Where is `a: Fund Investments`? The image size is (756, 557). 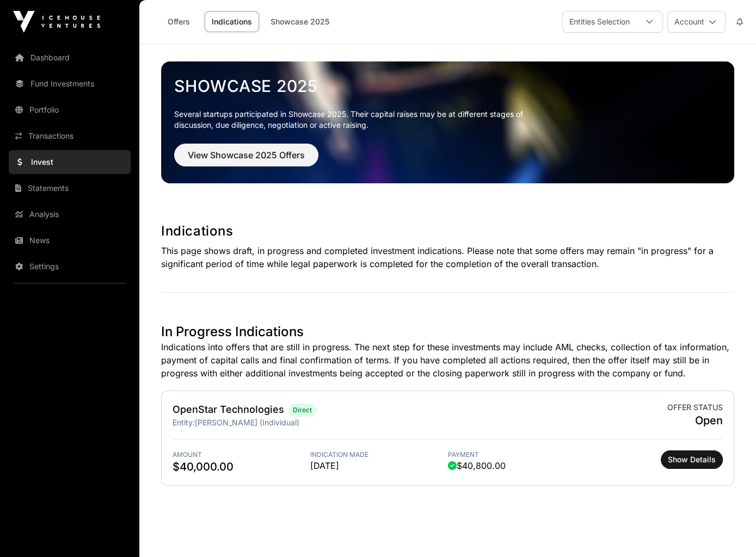
a: Fund Investments is located at coordinates (70, 84).